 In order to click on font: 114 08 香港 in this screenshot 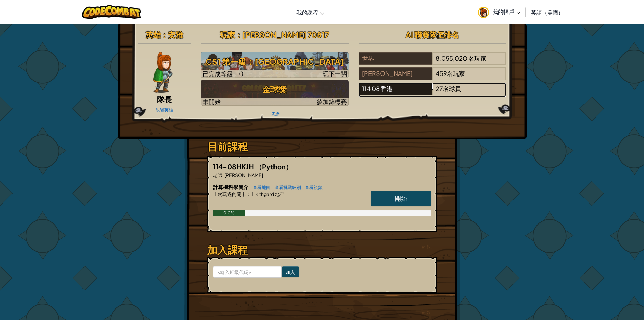, I will do `click(377, 88)`.